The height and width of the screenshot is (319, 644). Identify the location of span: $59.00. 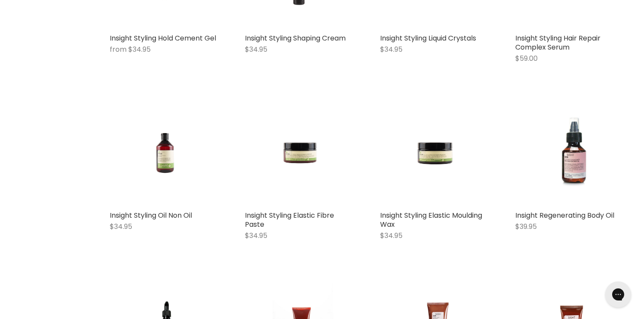
(526, 59).